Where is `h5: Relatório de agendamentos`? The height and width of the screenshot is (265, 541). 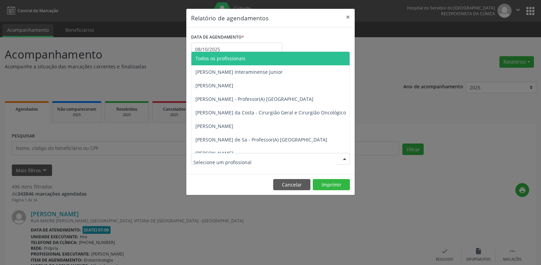
h5: Relatório de agendamentos is located at coordinates (229, 18).